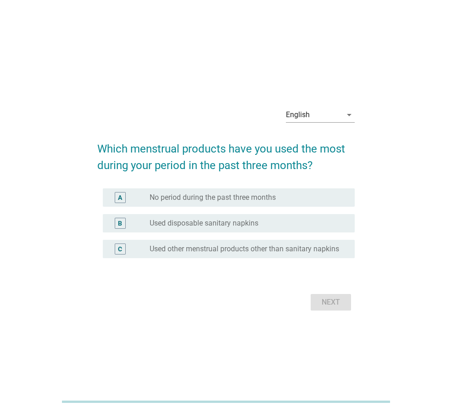 This screenshot has width=452, height=413. What do you see at coordinates (226, 152) in the screenshot?
I see `h2: Which menstrual products have you used the most during your period in the past three months?` at bounding box center [226, 152].